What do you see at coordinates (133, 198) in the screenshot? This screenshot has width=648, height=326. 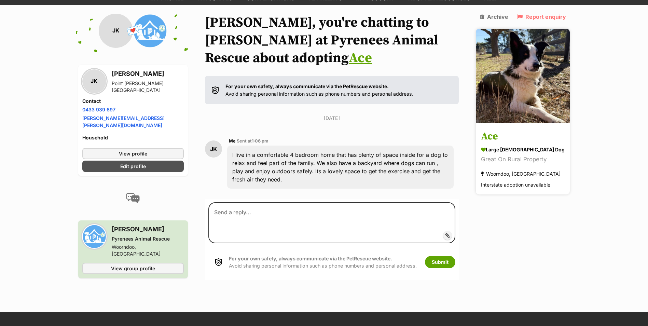 I see `img: conversation-icon-4a6f8262b818ee0b60e3300018af0b2d0b884aa5de6e9bcb8d3d4eeb1a70a7c4.svg` at bounding box center [133, 198].